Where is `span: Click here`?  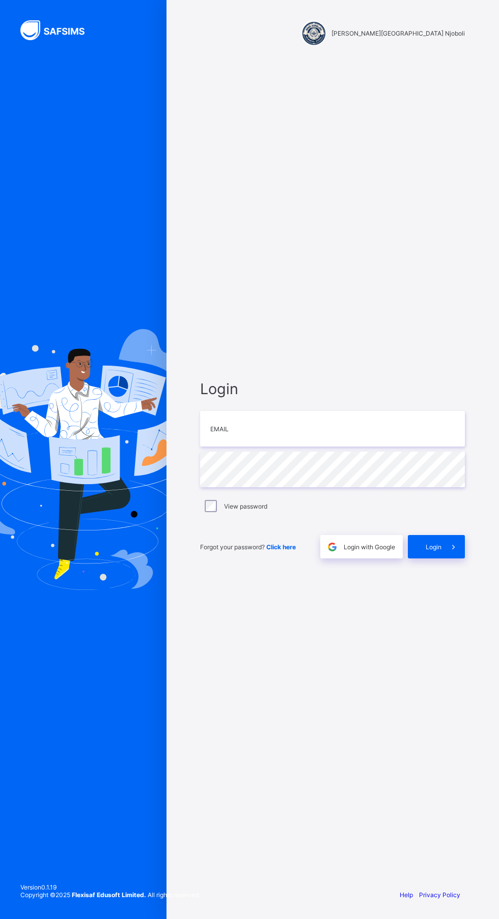
span: Click here is located at coordinates (281, 547).